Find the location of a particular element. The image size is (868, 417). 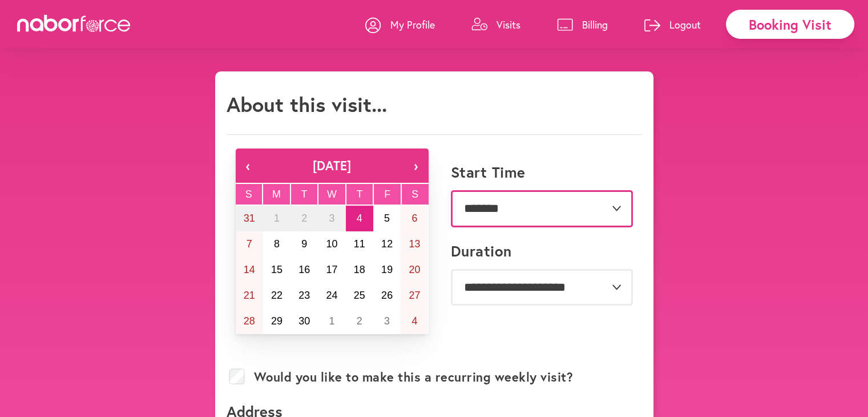

button: September 8, 2025 is located at coordinates (277, 244).